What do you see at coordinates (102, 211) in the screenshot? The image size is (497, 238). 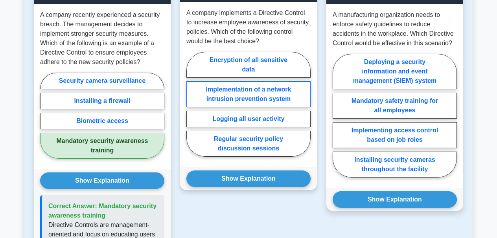 I see `span: Correct Answer: Mandatory security awareness training` at bounding box center [102, 211].